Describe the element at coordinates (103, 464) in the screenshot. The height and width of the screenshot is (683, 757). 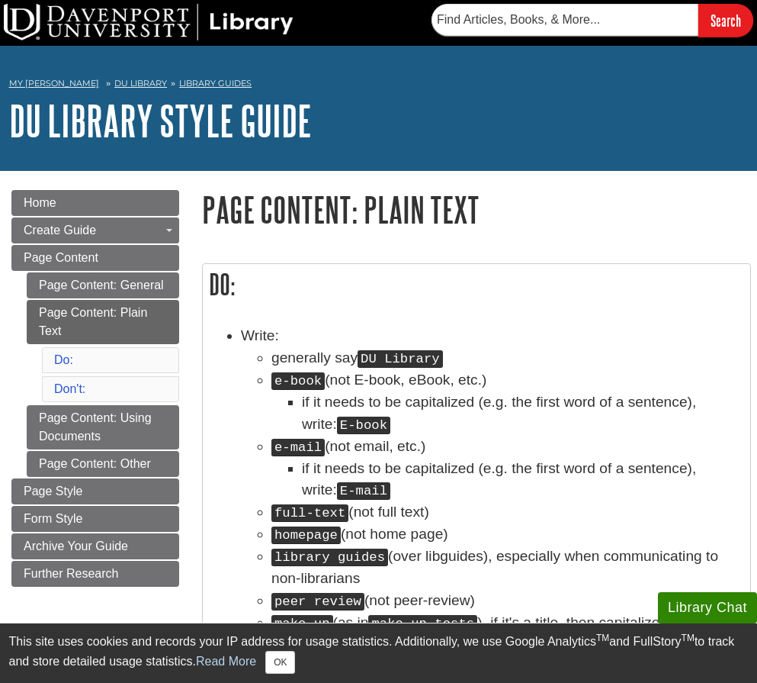
I see `a: Page Content: Other` at that location.